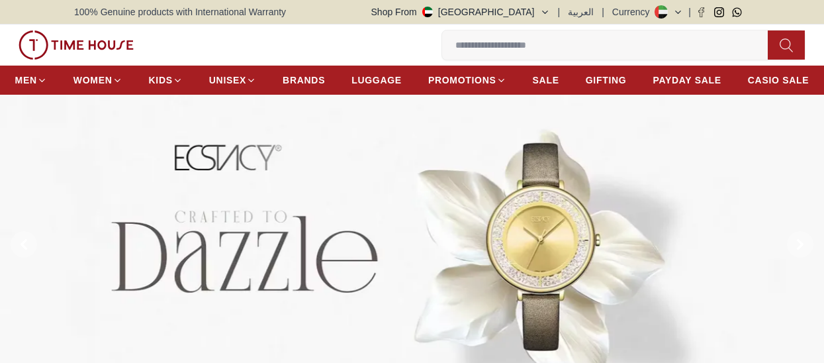 The image size is (824, 363). I want to click on a: KIDS, so click(165, 80).